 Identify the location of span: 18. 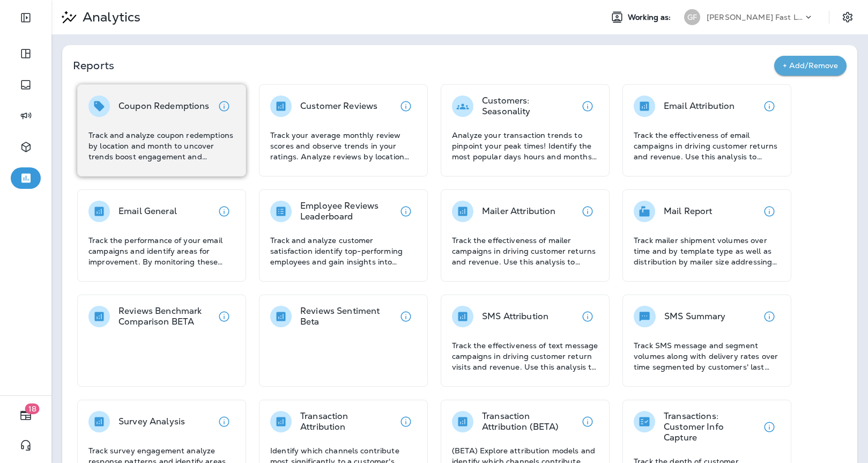
(32, 409).